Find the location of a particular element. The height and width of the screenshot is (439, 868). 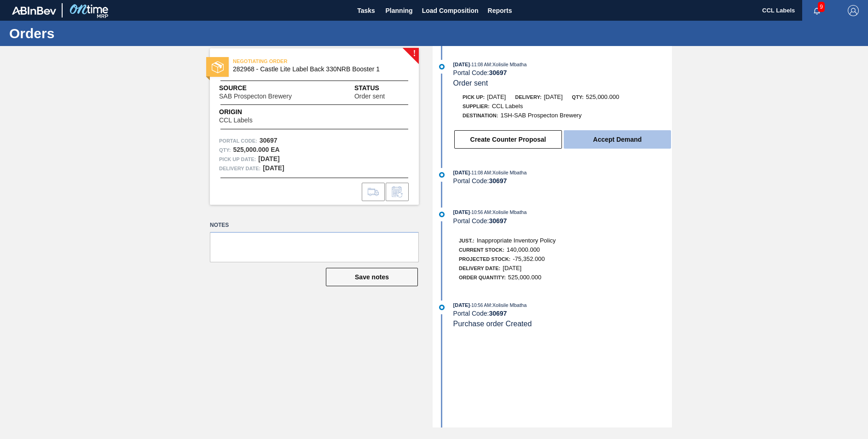

span: Status is located at coordinates (382, 88).